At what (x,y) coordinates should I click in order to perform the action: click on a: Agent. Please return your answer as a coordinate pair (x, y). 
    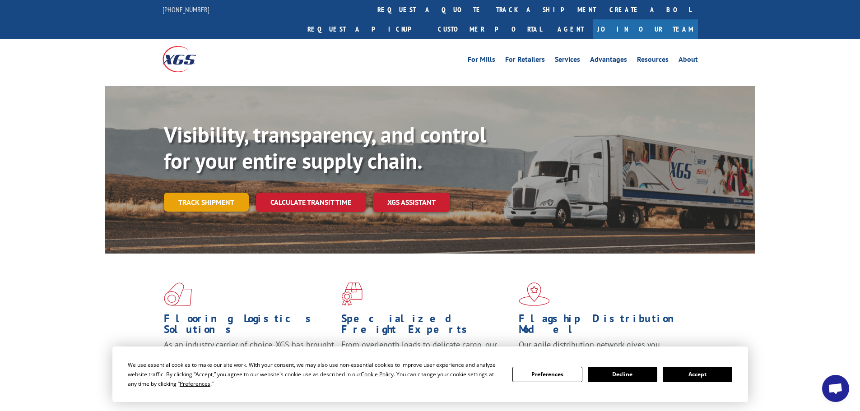
    Looking at the image, I should click on (571, 29).